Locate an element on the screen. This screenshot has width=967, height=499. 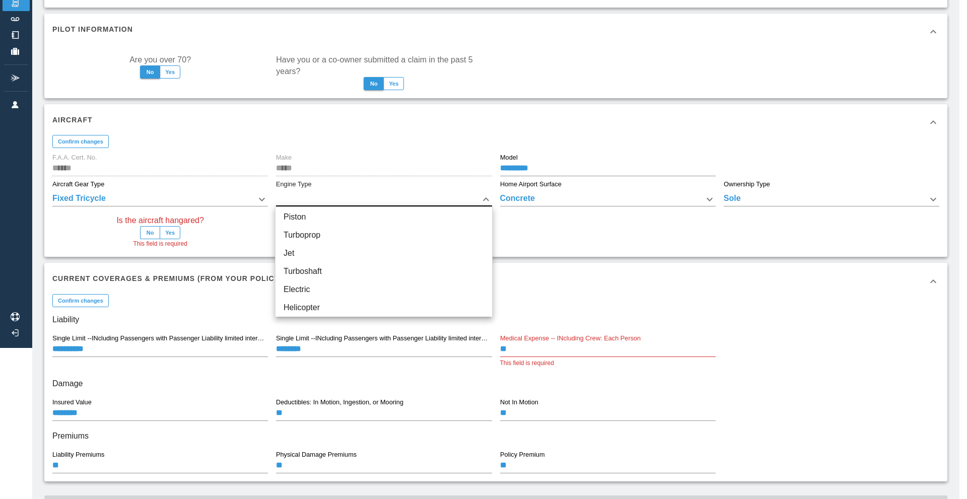
li: Turboshaft is located at coordinates (384, 272).